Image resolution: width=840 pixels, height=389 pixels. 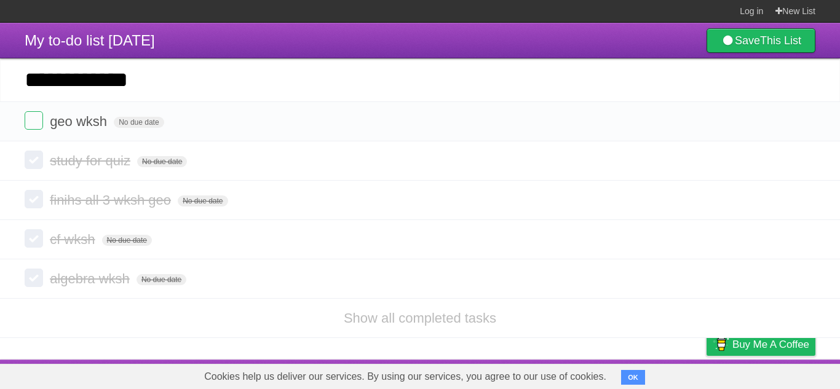 What do you see at coordinates (761, 41) in the screenshot?
I see `a: SaveThis List` at bounding box center [761, 41].